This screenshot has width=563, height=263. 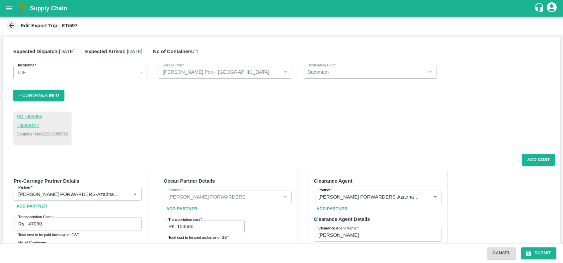 I want to click on label: Transportation cost, so click(x=185, y=220).